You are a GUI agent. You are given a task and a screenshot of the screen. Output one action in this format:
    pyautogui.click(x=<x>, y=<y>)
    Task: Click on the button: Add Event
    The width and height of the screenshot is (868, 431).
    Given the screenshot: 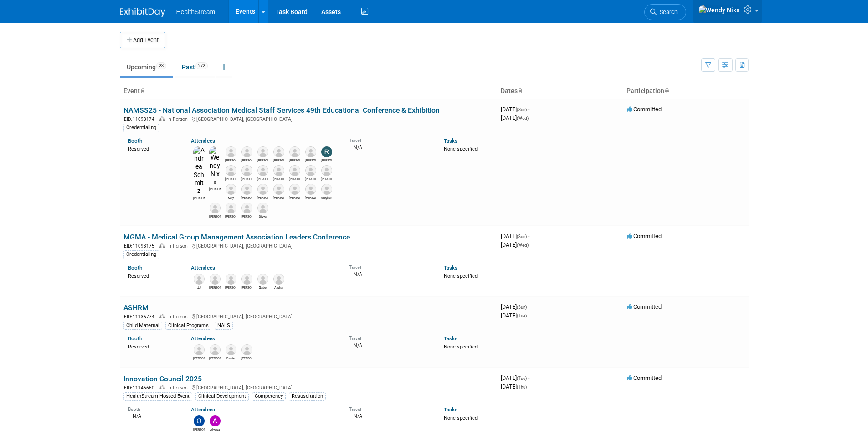 What is the action you would take?
    pyautogui.click(x=142, y=40)
    